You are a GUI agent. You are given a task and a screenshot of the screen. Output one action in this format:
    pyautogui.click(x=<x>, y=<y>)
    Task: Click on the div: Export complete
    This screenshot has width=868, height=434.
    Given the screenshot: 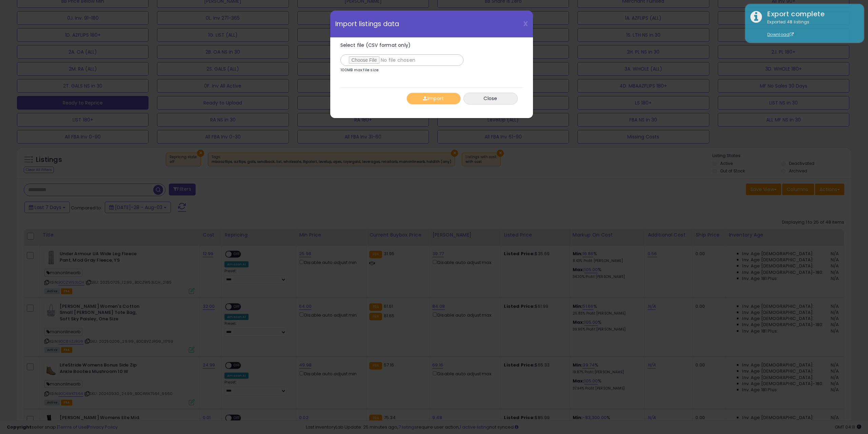 What is the action you would take?
    pyautogui.click(x=810, y=14)
    